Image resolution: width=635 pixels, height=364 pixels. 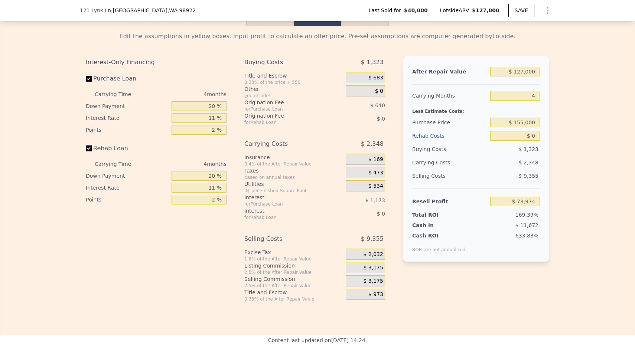 What do you see at coordinates (376, 159) in the screenshot?
I see `span: $ 169` at bounding box center [376, 159].